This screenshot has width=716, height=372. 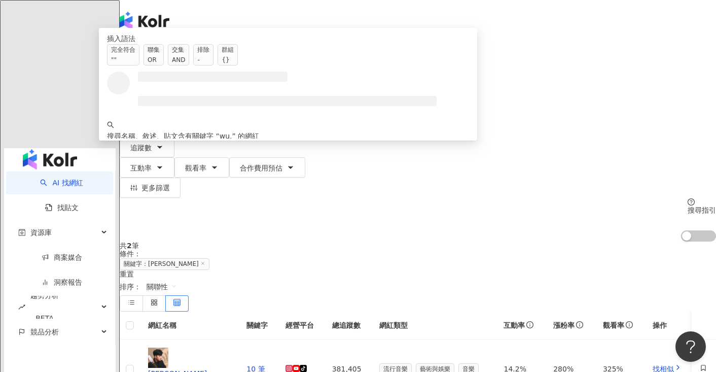 I want to click on button: 追蹤數, so click(x=147, y=147).